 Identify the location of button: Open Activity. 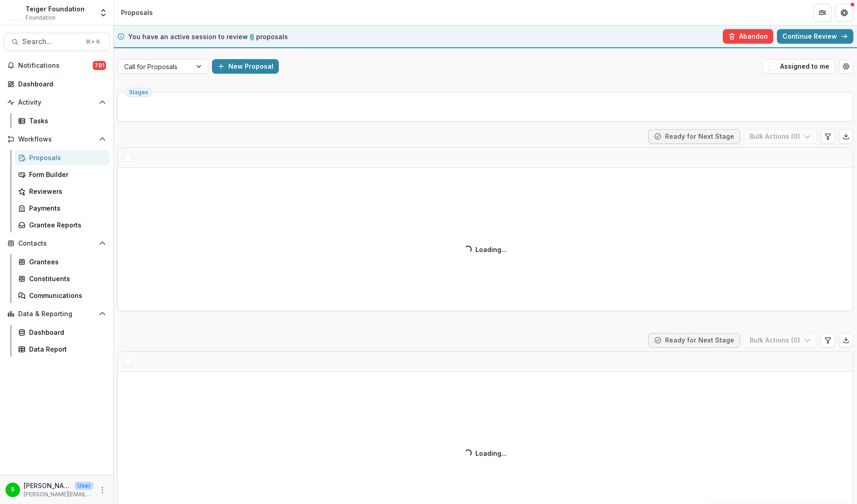
(56, 102).